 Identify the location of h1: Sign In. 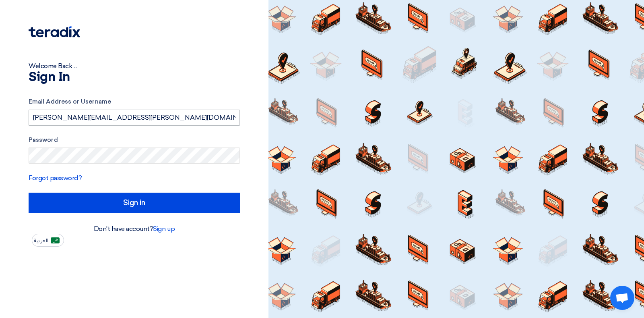
(134, 77).